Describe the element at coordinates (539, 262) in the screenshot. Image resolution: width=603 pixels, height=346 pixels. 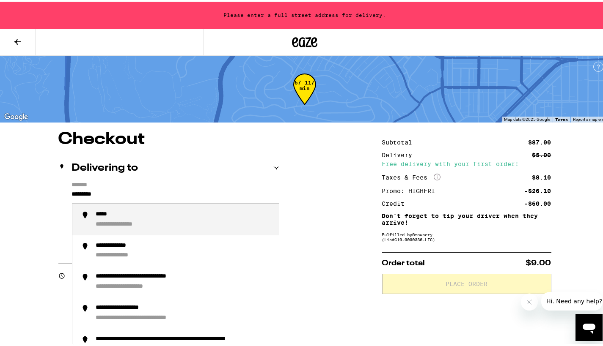
I see `span: $9.00` at that location.